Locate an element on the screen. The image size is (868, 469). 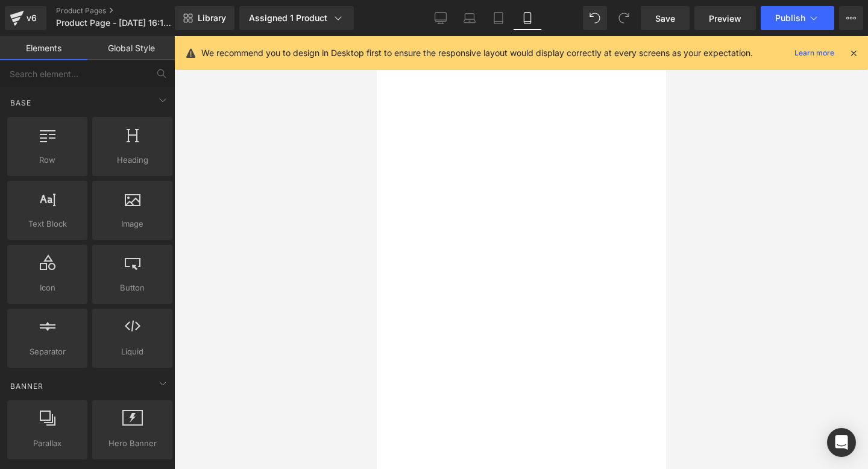
span: Heading is located at coordinates (132, 160).